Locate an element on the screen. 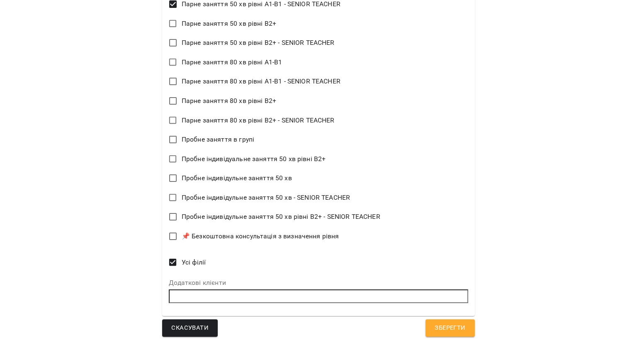 The height and width of the screenshot is (343, 637). span: Парне заняття 80 хв рівні А1-В1 is located at coordinates (232, 62).